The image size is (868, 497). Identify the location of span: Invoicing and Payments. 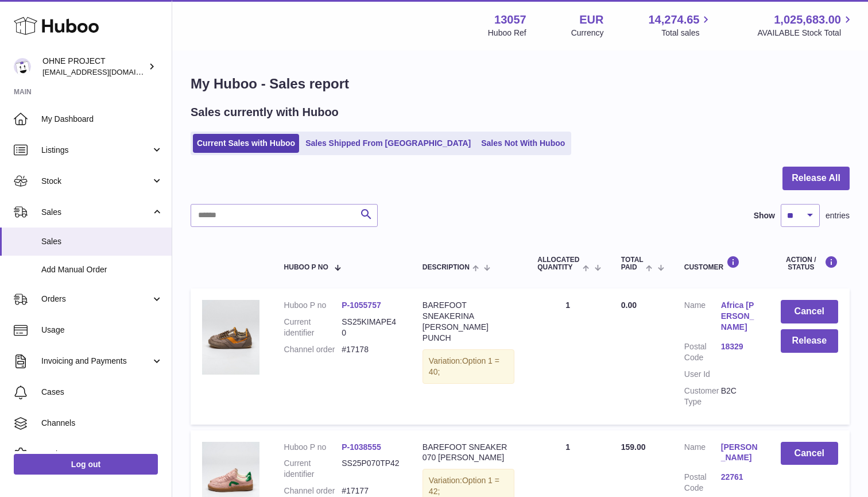
(96, 360).